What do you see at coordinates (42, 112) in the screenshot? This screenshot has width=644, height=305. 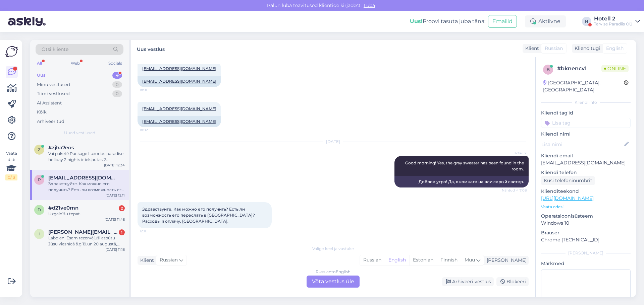 I see `div: Kõik` at bounding box center [42, 112].